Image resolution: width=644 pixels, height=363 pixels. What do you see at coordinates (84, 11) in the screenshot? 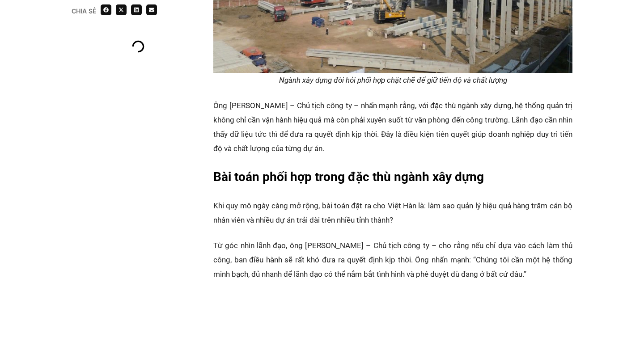
I see `div: Chia sẻ` at bounding box center [84, 11].